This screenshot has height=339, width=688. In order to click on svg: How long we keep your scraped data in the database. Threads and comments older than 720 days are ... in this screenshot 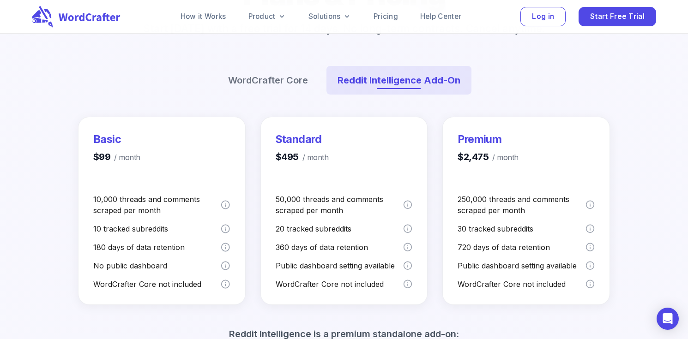, I will do `click(590, 248)`.